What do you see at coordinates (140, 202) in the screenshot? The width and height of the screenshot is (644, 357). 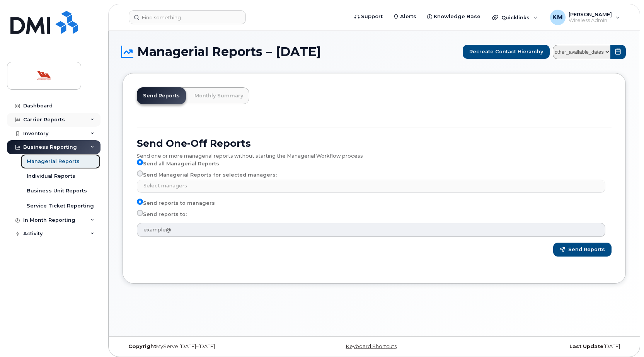 I see `input: Send reports to managers` at bounding box center [140, 202].